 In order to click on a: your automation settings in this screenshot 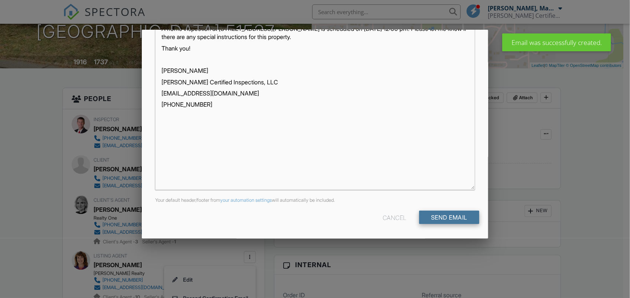, I will do `click(246, 200)`.